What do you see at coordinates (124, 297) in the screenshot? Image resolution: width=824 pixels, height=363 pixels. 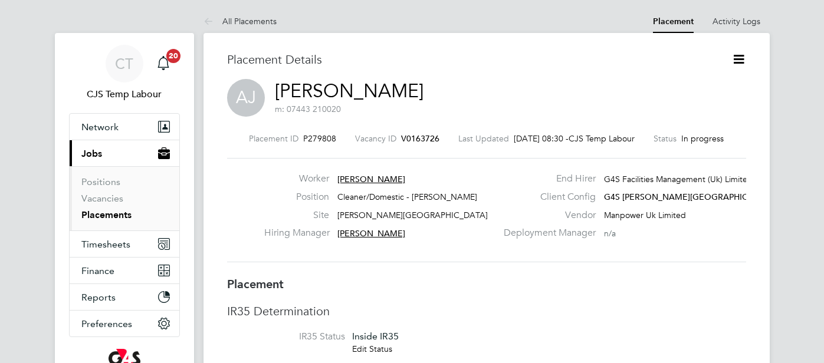 I see `button: Reports` at bounding box center [124, 297].